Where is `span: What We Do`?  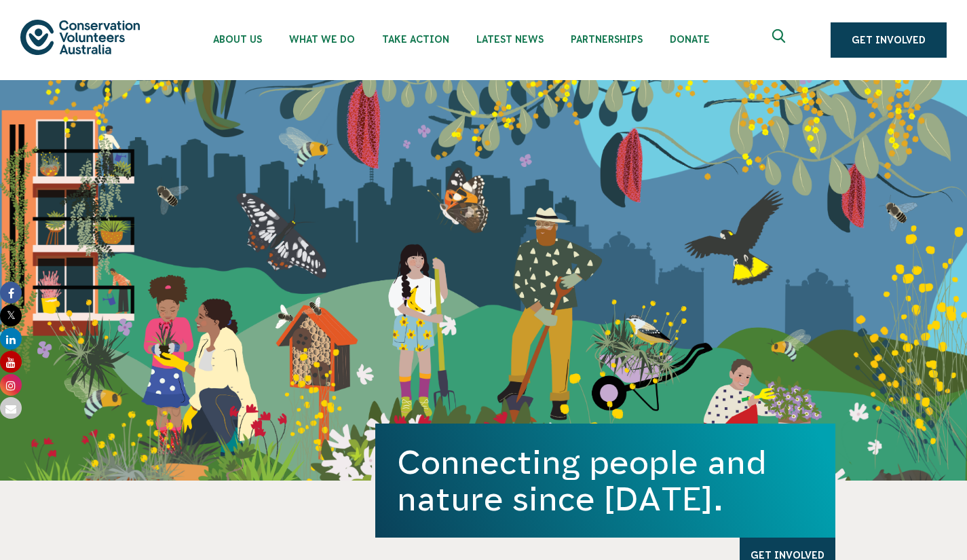
span: What We Do is located at coordinates (322, 40).